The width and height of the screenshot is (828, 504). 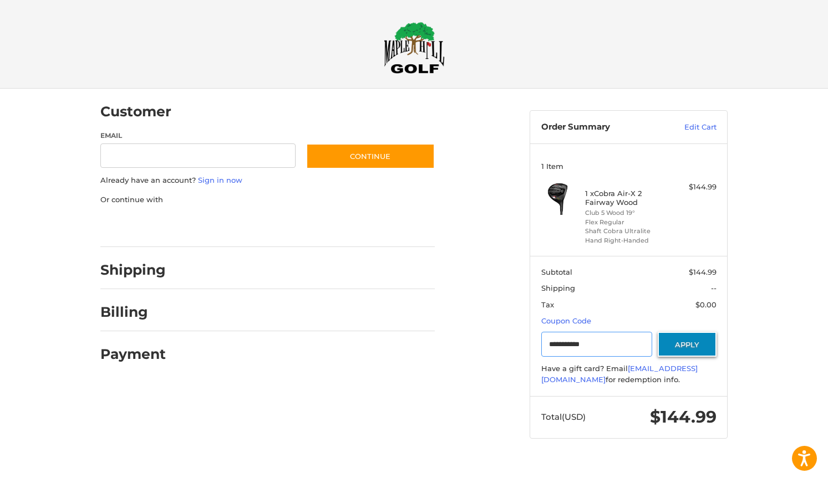 I want to click on p: Or continue with, so click(x=267, y=200).